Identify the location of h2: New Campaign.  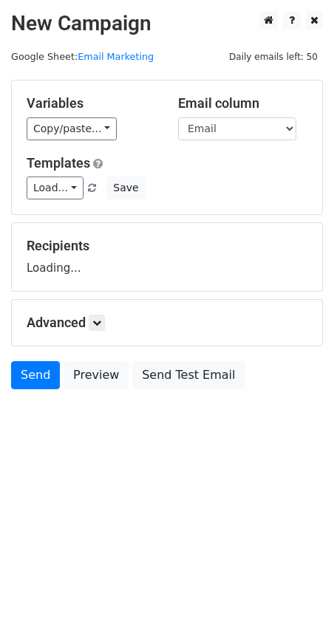
(167, 24).